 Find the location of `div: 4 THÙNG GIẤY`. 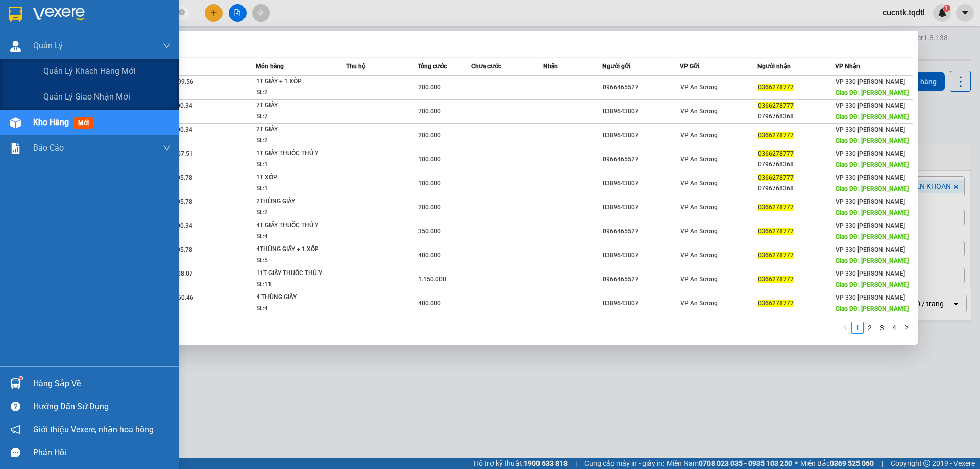

div: 4 THÙNG GIẤY is located at coordinates (294, 298).